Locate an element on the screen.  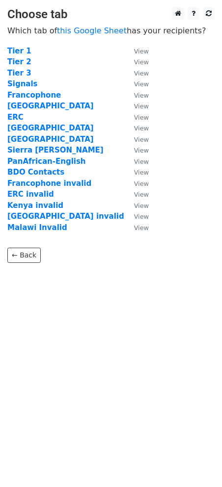
strong: Malawi Invalid is located at coordinates (37, 227).